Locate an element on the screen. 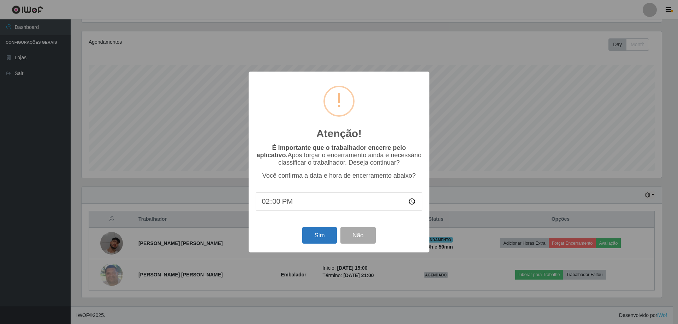  button: Não is located at coordinates (358, 236).